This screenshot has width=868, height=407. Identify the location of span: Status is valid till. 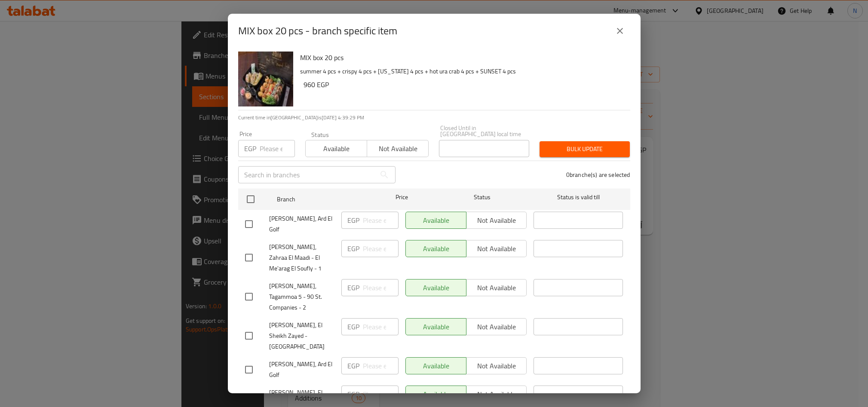
(578, 197).